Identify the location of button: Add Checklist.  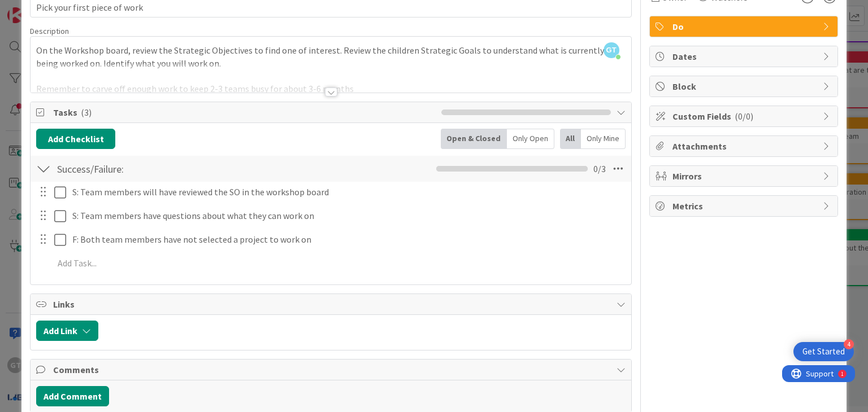
(75, 139).